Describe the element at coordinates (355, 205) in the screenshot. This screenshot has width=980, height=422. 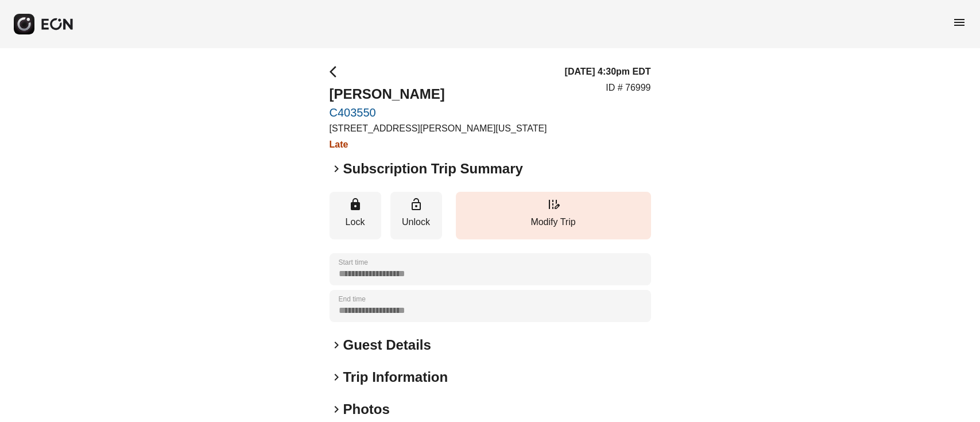
I see `span: lock` at that location.